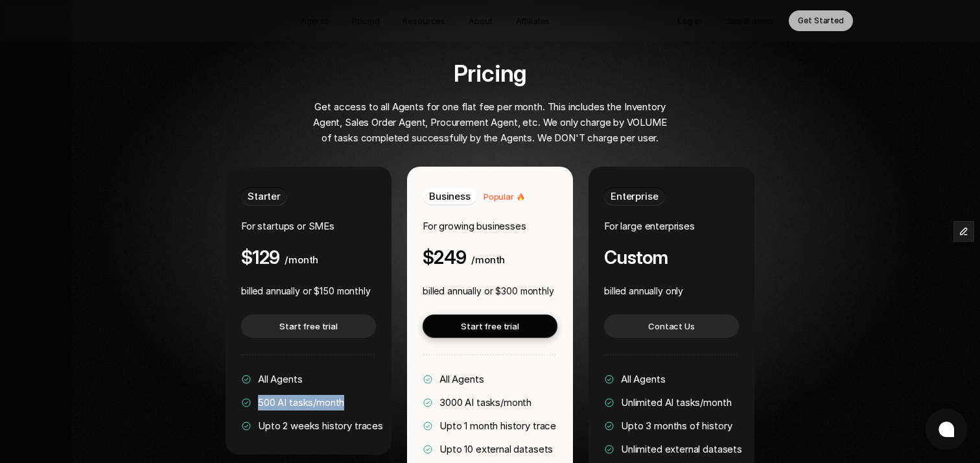 The height and width of the screenshot is (463, 980). What do you see at coordinates (444, 258) in the screenshot?
I see `h4: $249` at bounding box center [444, 258].